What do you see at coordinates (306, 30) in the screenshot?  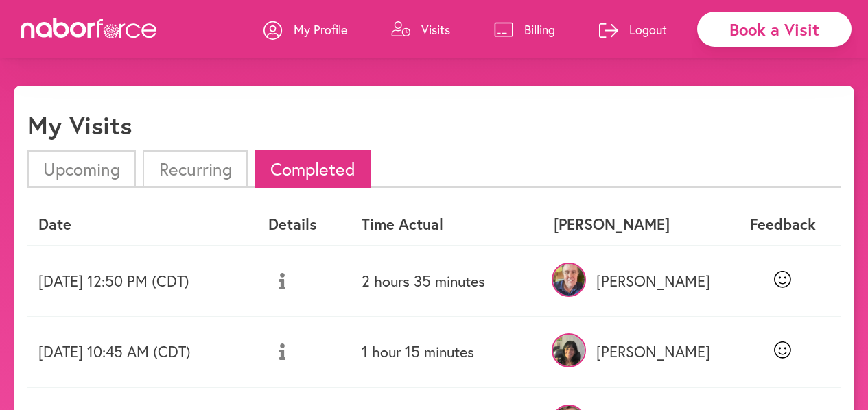 I see `a: My Profile` at bounding box center [306, 30].